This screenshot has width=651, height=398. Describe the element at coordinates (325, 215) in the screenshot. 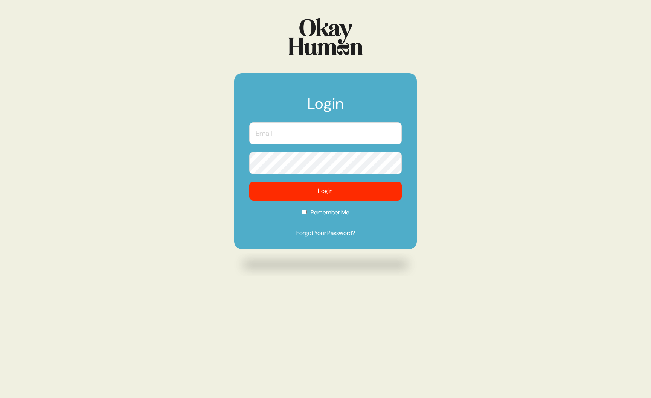

I see `label: Remember Me` at that location.